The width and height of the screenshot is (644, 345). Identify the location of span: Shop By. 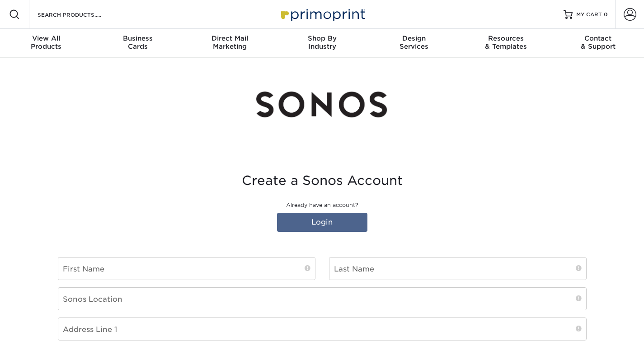
(322, 39).